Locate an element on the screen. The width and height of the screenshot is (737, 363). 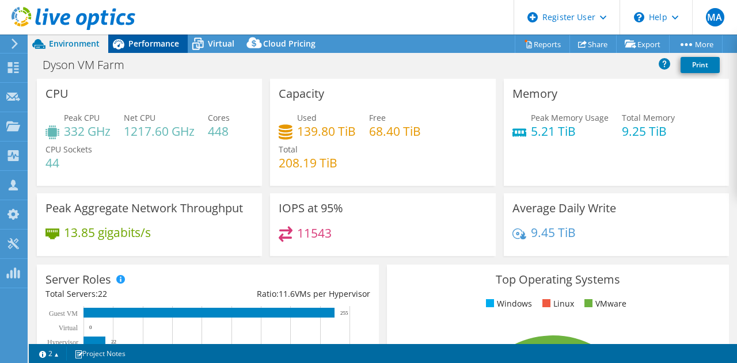
h3: Average Daily Write is located at coordinates (564, 208).